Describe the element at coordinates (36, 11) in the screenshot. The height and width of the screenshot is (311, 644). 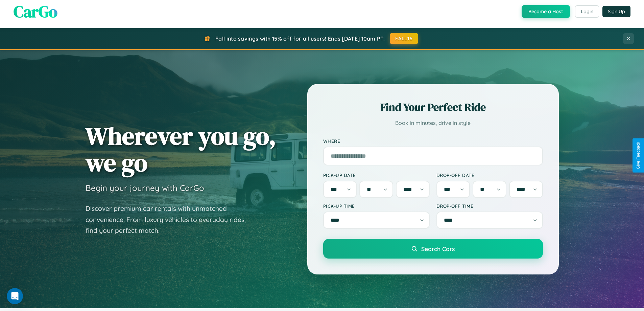
I see `span: CarGo` at that location.